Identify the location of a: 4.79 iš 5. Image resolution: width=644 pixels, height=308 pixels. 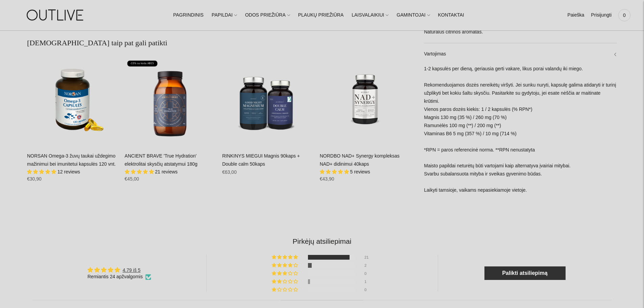
(131, 270).